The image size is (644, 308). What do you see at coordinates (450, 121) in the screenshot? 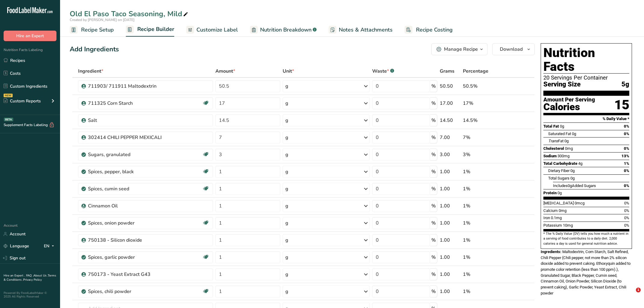
I see `div: 14.50` at bounding box center [450, 121].